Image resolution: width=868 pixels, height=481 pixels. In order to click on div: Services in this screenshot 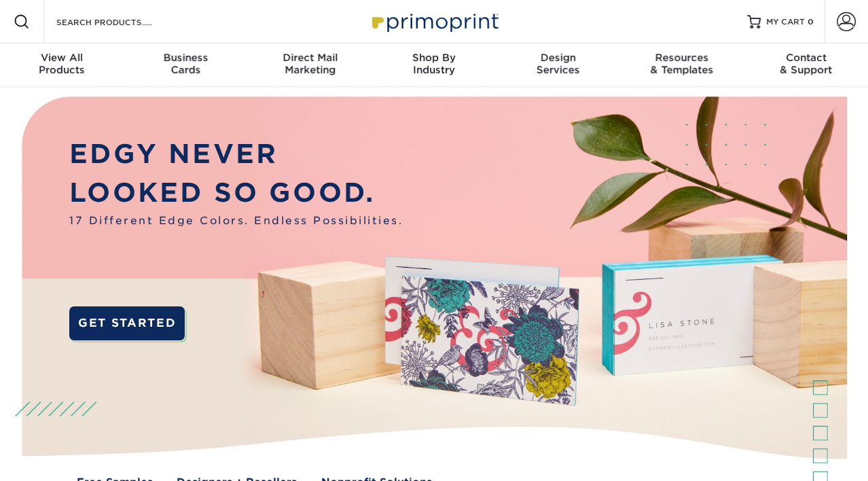, I will do `click(558, 64)`.